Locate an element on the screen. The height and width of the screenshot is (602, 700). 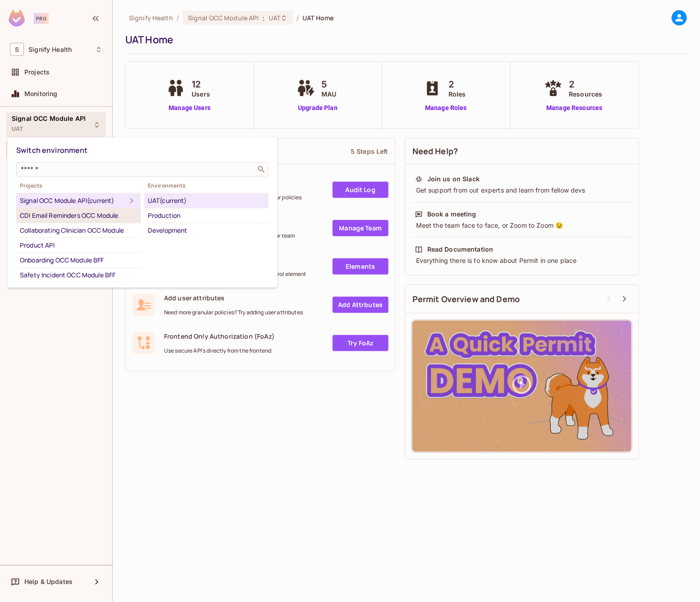
span: Switch environment is located at coordinates (52, 150).